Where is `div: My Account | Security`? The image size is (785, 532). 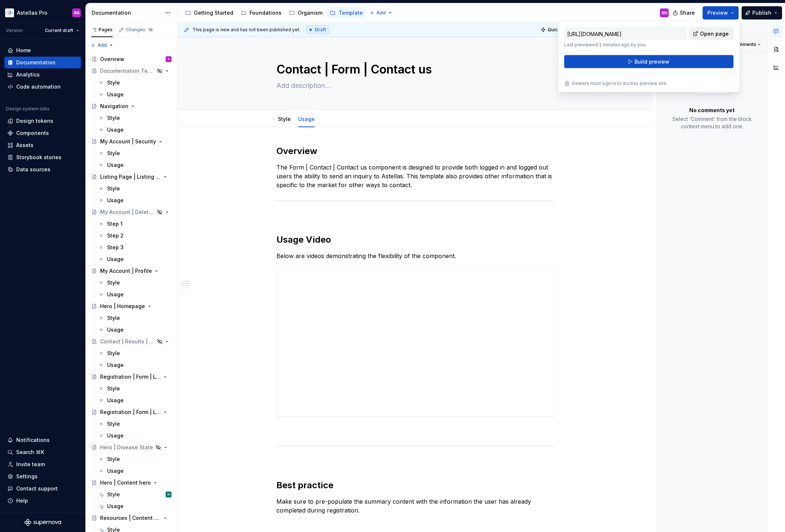 div: My Account | Security is located at coordinates (128, 142).